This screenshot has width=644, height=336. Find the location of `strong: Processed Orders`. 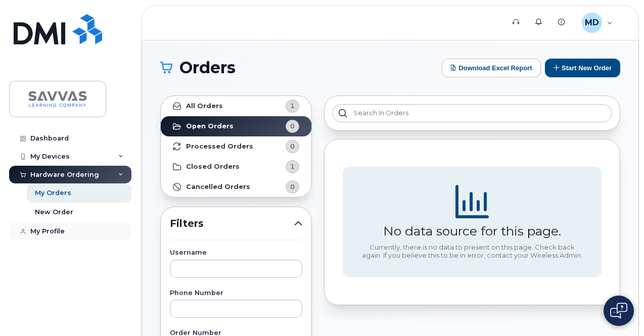

strong: Processed Orders is located at coordinates (220, 147).